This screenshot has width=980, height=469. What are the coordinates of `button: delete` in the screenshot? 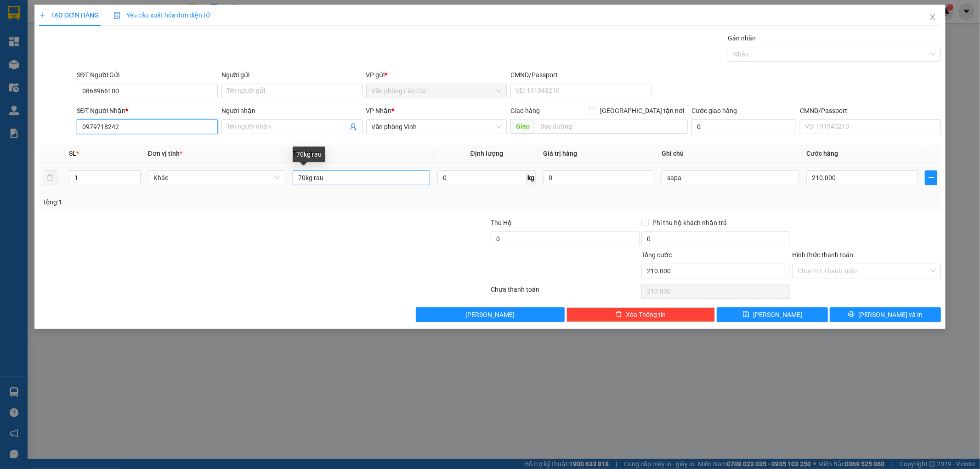 It's located at (50, 178).